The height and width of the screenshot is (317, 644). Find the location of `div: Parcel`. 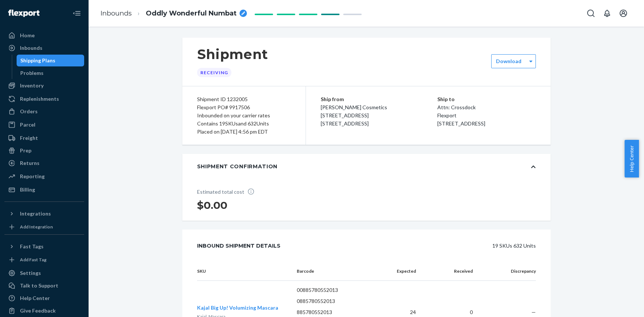

div: Parcel is located at coordinates (28, 125).